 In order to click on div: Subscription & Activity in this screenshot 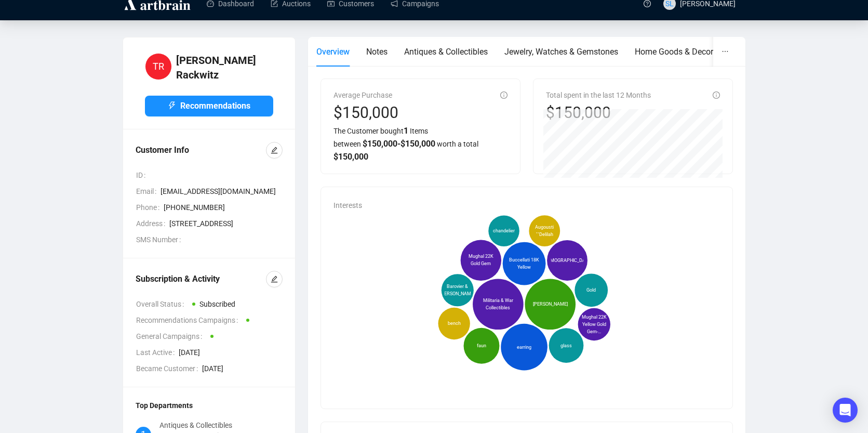, I will do `click(201, 279)`.